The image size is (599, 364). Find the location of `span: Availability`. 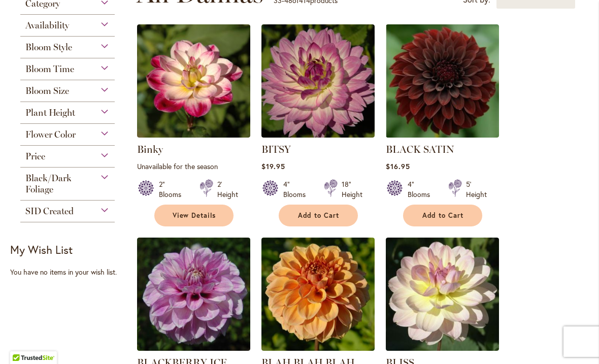

span: Availability is located at coordinates (47, 25).